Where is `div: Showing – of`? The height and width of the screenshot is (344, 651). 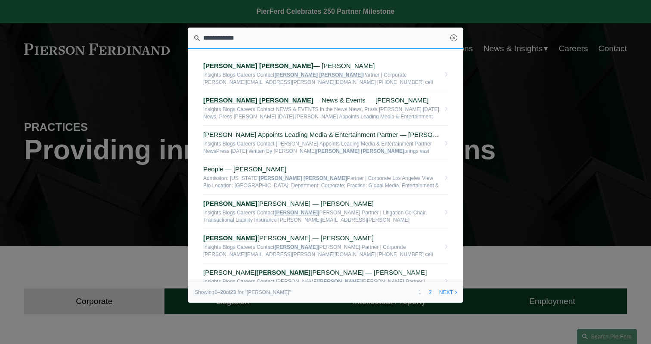
div: Showing – of is located at coordinates (243, 292).